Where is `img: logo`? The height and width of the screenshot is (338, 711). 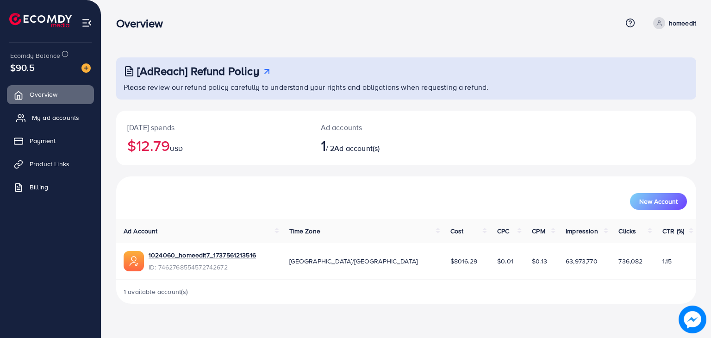
img: logo is located at coordinates (40, 20).